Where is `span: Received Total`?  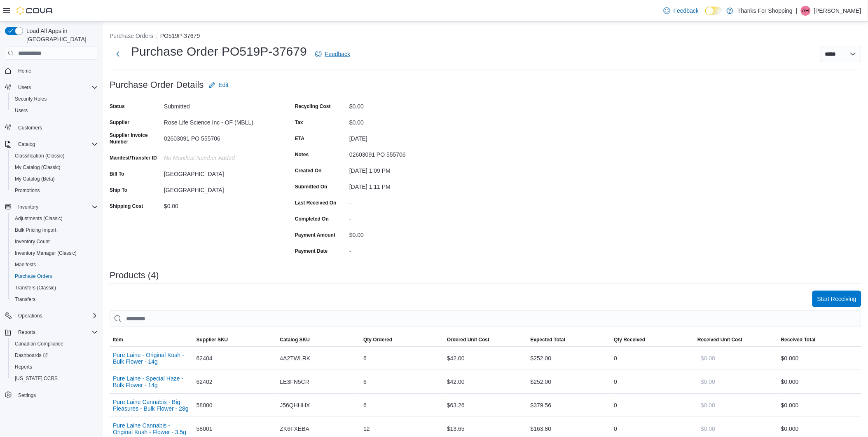 span: Received Total is located at coordinates (799, 340).